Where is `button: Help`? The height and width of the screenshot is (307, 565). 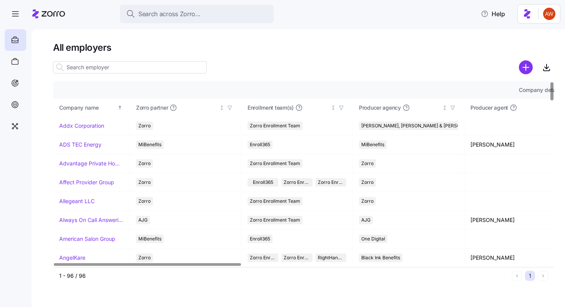
button: Help is located at coordinates (493, 14).